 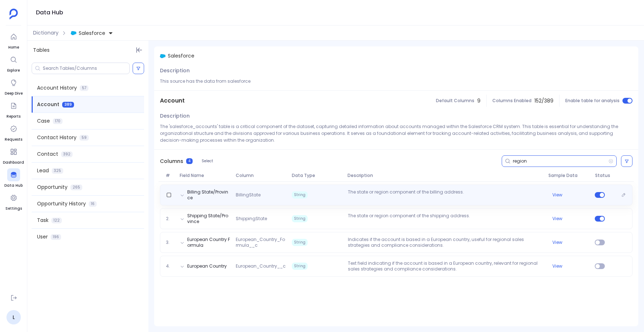 I want to click on a: Deep Dive, so click(x=13, y=86).